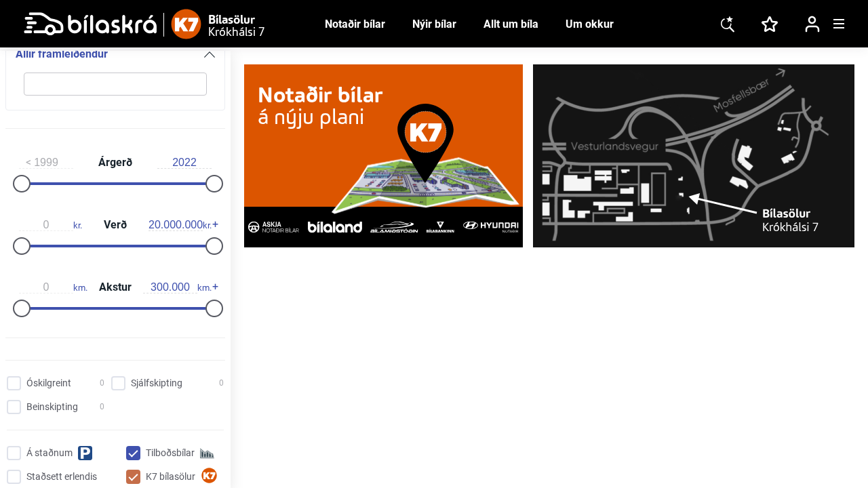 This screenshot has height=488, width=868. I want to click on div: Um okkur, so click(589, 24).